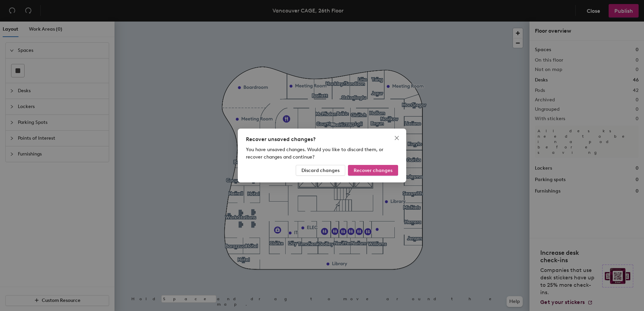  What do you see at coordinates (322, 139) in the screenshot?
I see `div: Recover unsaved changes?` at bounding box center [322, 139].